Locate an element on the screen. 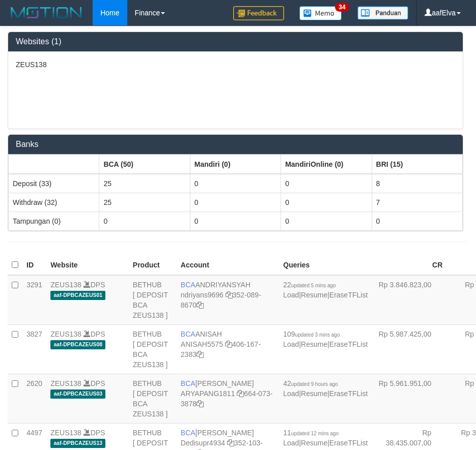 The image size is (476, 450). a: Copy ndriyans9696 to clipboard is located at coordinates (229, 295).